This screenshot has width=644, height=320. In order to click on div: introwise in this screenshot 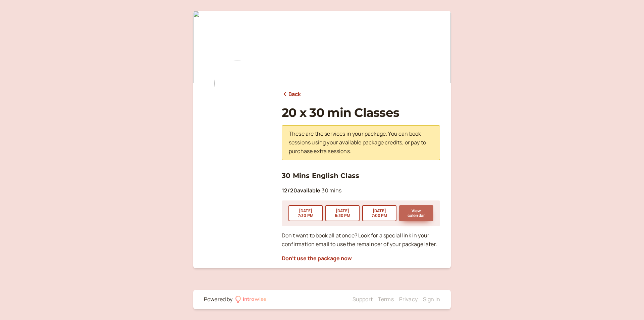, I will do `click(255, 299)`.